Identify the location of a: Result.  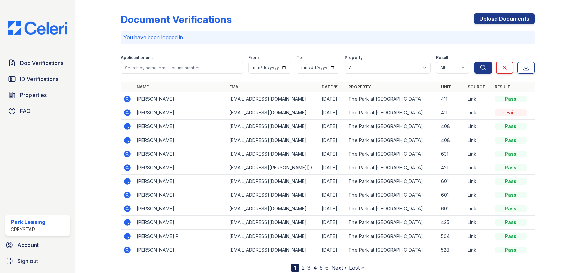
(502, 87).